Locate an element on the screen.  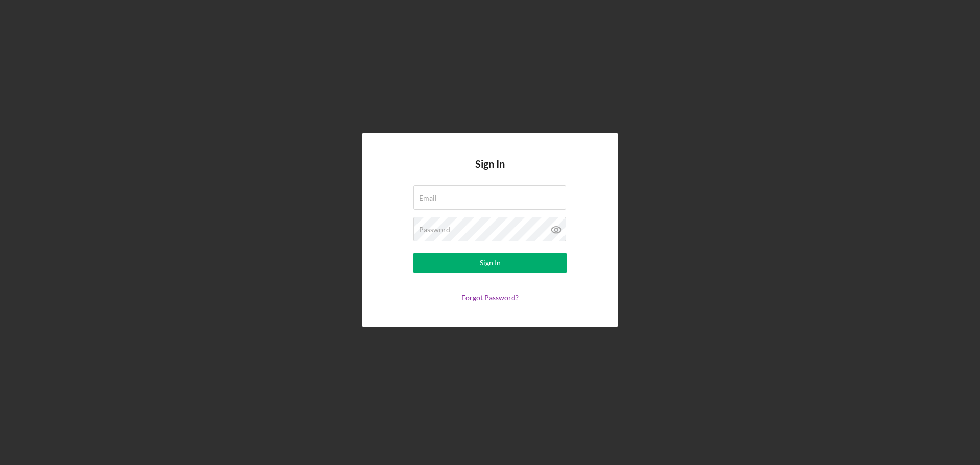
h4: Sign In is located at coordinates (490, 172).